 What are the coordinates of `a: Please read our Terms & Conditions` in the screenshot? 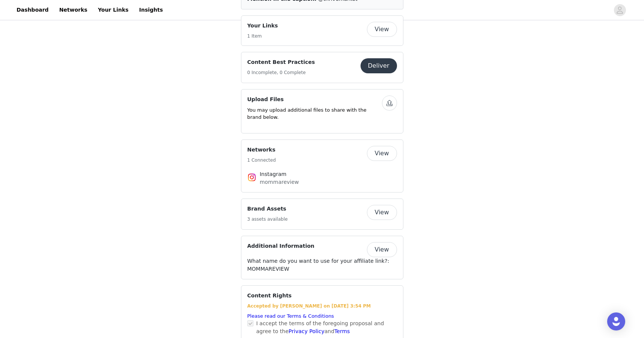 It's located at (291, 316).